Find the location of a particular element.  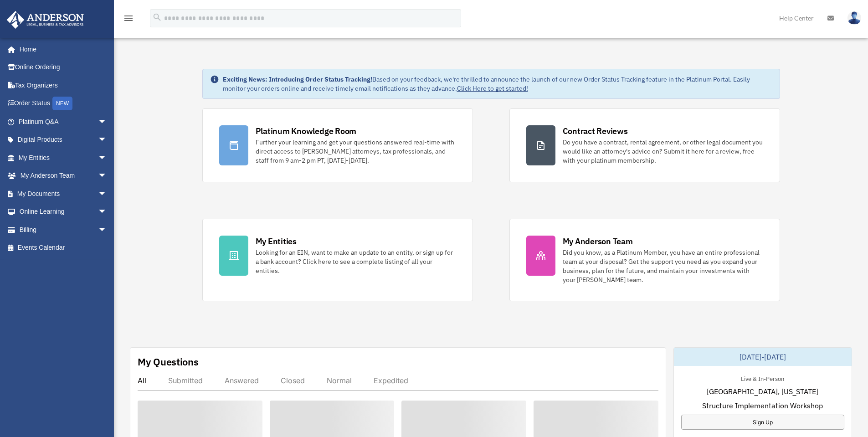

a: Online Ordering is located at coordinates (63, 68).